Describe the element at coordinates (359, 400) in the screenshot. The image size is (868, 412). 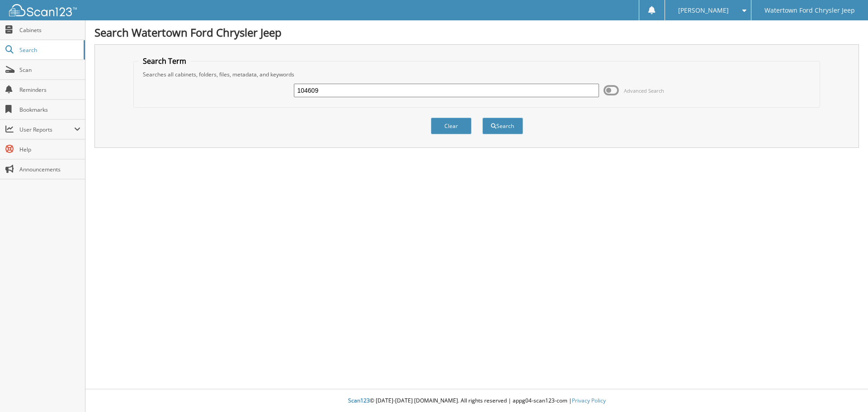
I see `span: Scan123` at that location.